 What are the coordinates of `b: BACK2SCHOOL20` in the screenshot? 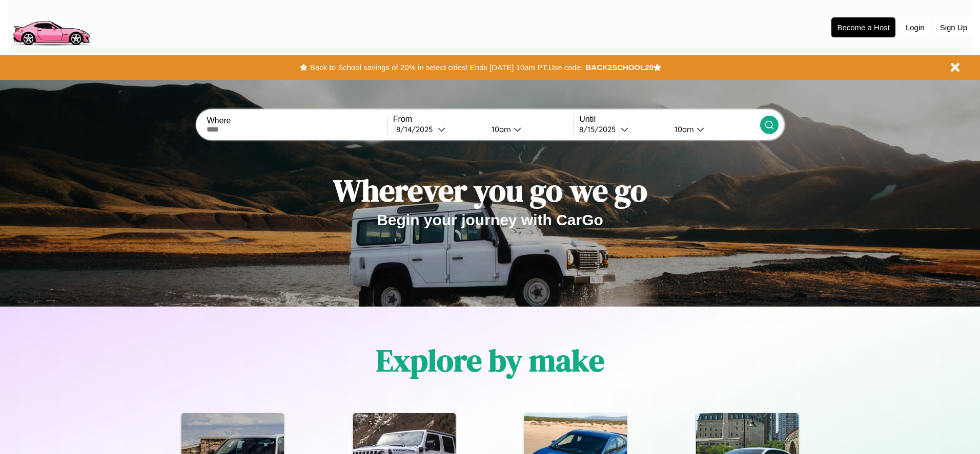 It's located at (619, 67).